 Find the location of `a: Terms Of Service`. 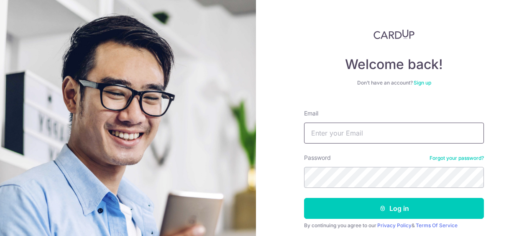

a: Terms Of Service is located at coordinates (437, 225).